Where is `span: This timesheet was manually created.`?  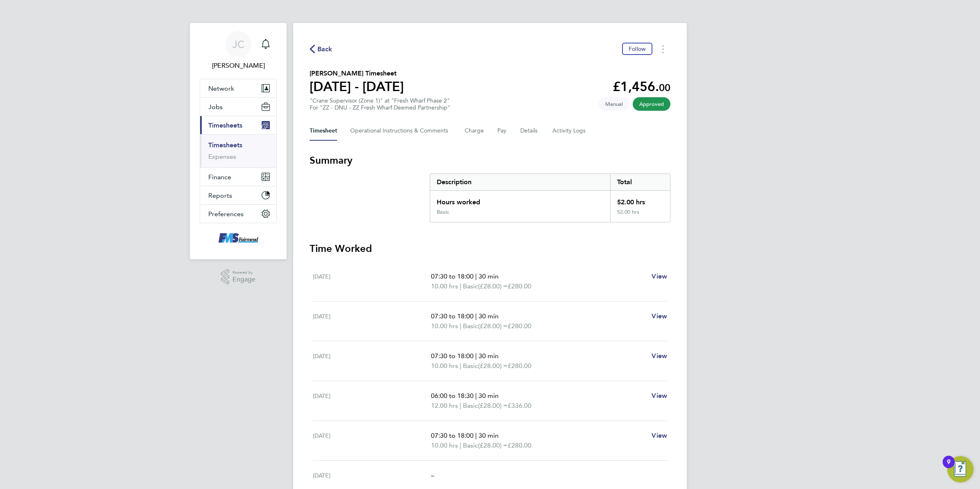 span: This timesheet was manually created. is located at coordinates (614, 104).